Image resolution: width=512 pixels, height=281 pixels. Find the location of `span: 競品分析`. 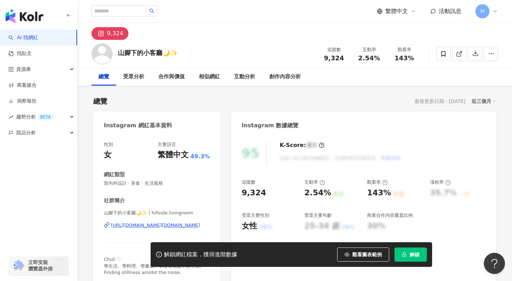

span: 競品分析 is located at coordinates (26, 132).